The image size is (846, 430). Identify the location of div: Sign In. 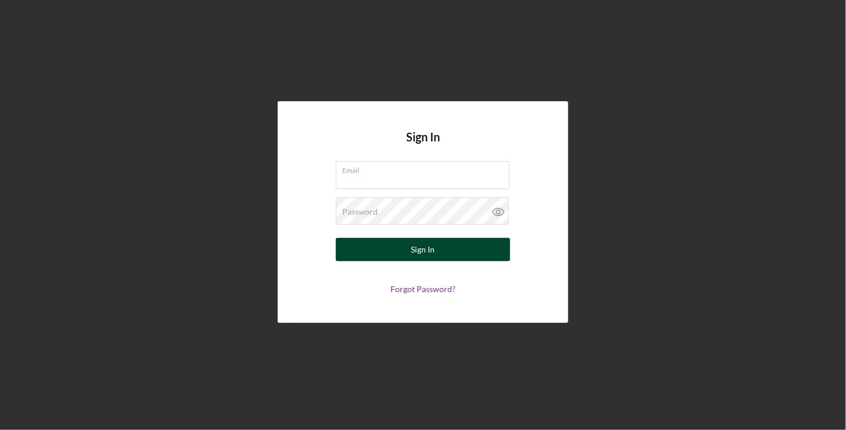
(423, 249).